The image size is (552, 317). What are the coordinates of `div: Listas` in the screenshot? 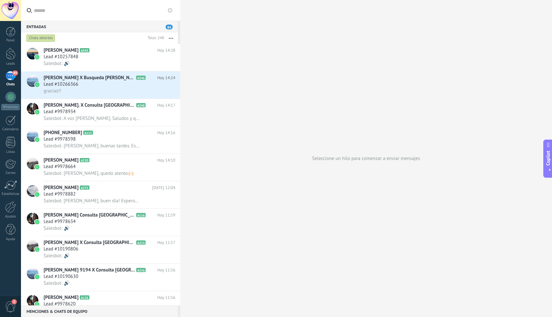 It's located at (11, 152).